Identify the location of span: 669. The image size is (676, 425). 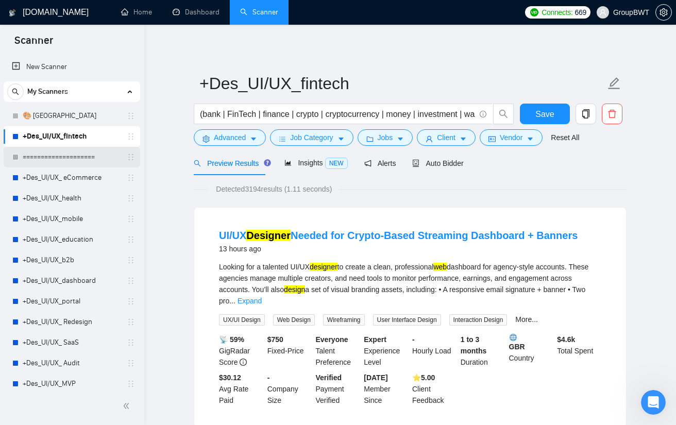
(581, 12).